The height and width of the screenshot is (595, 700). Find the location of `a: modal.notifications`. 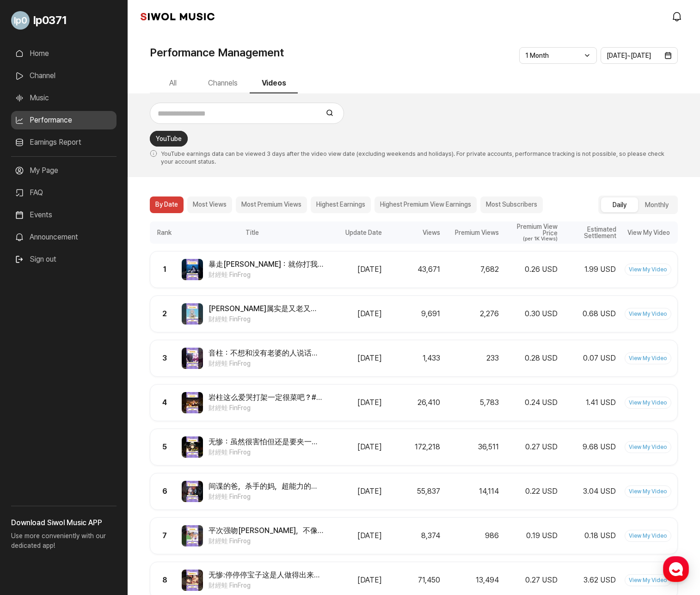

a: modal.notifications is located at coordinates (677, 17).